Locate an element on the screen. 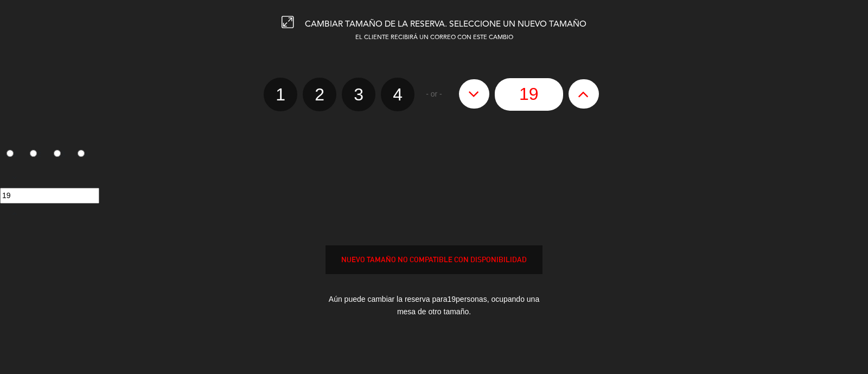 The image size is (868, 374). input: 4 is located at coordinates (81, 153).